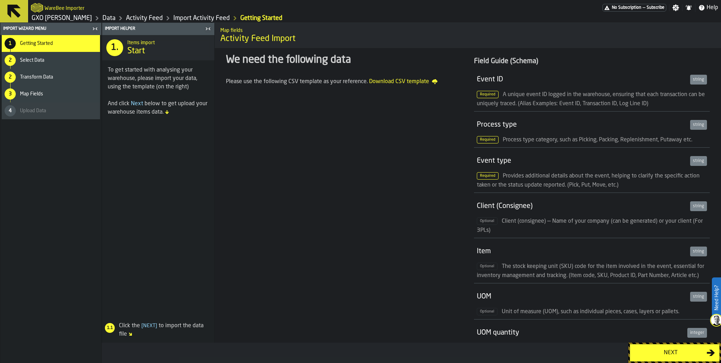 The width and height of the screenshot is (721, 363). What do you see at coordinates (467, 35) in the screenshot?
I see `div: title-Activity Feed Import` at bounding box center [467, 35].